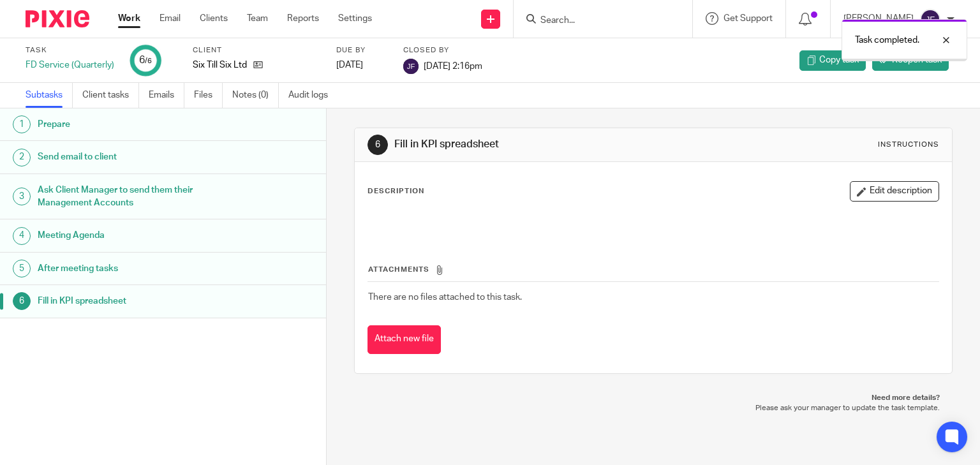  What do you see at coordinates (57, 18) in the screenshot?
I see `img: Pixie` at bounding box center [57, 18].